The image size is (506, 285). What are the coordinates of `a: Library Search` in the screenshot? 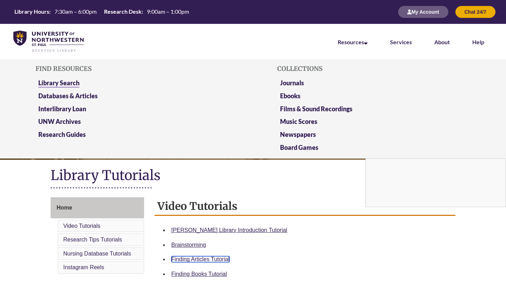 It's located at (59, 83).